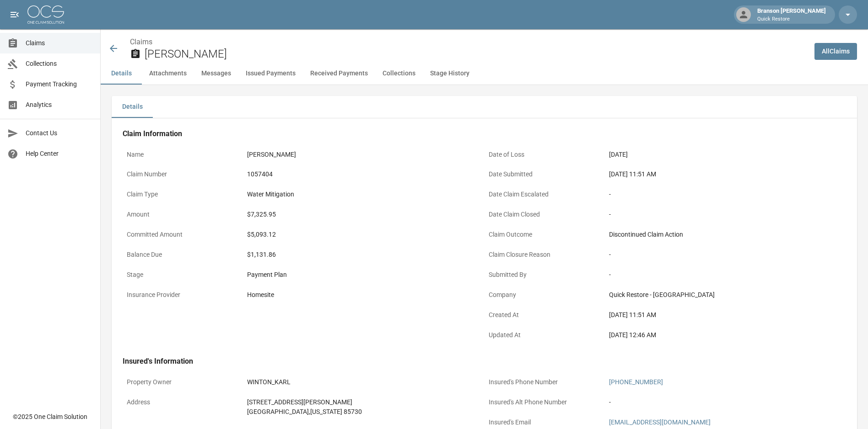  I want to click on div: Water Mitigation, so click(363, 194).